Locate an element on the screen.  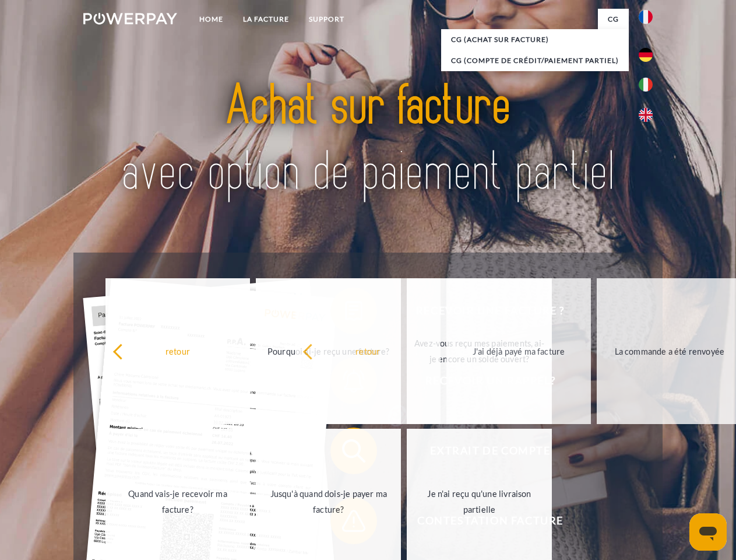
img: title-powerpay_fr.svg is located at coordinates (368, 140).